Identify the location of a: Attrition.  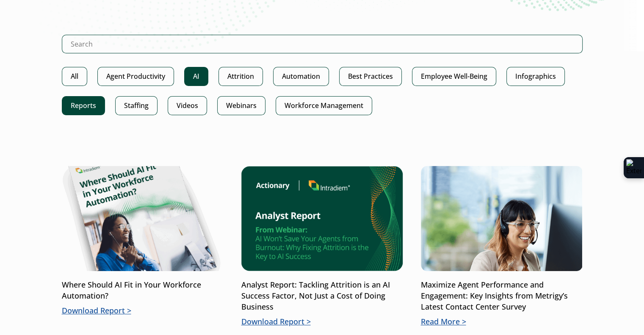
(240, 76).